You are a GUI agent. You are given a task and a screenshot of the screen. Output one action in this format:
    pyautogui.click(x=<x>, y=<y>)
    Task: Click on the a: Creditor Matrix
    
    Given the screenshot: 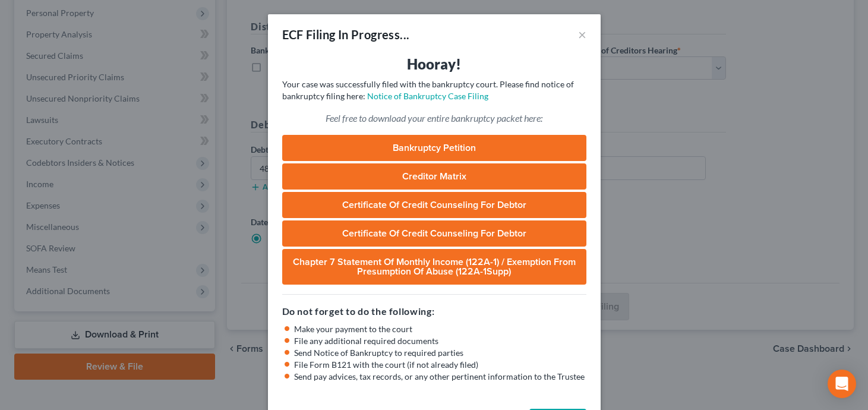 What is the action you would take?
    pyautogui.click(x=434, y=176)
    